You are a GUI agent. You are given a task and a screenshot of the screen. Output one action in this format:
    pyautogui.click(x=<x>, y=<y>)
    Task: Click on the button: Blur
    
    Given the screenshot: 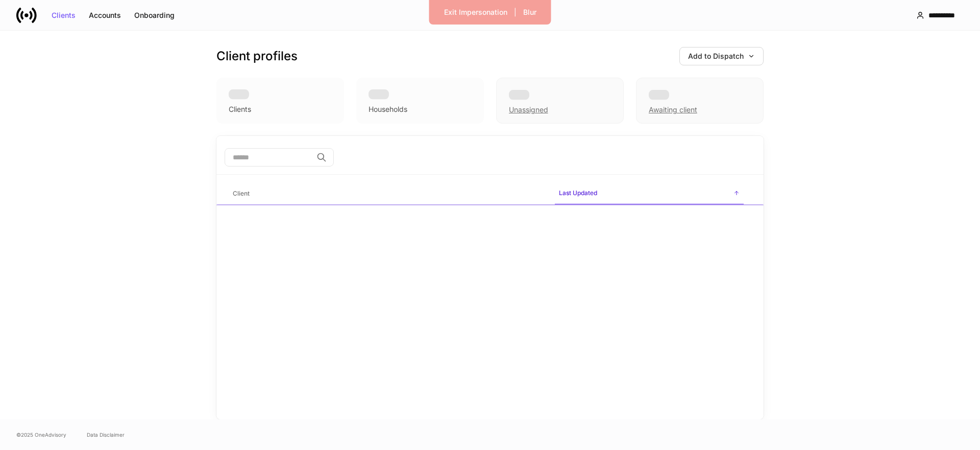 What is the action you would take?
    pyautogui.click(x=530, y=12)
    